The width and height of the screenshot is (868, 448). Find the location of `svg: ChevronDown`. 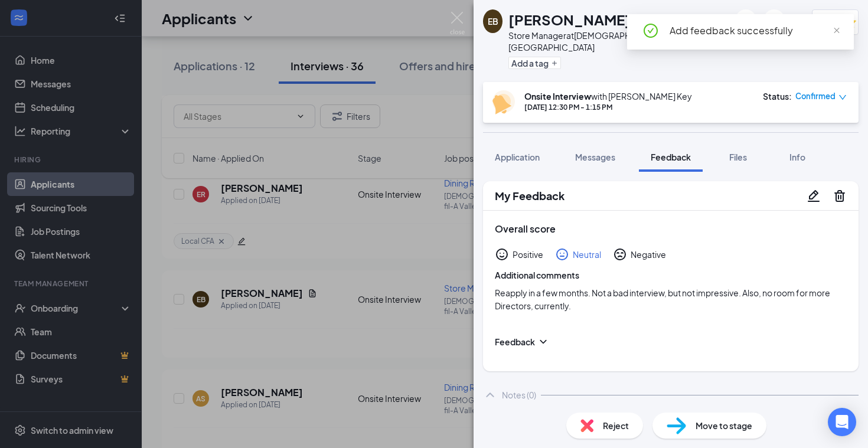

svg: ChevronDown is located at coordinates (543, 342).